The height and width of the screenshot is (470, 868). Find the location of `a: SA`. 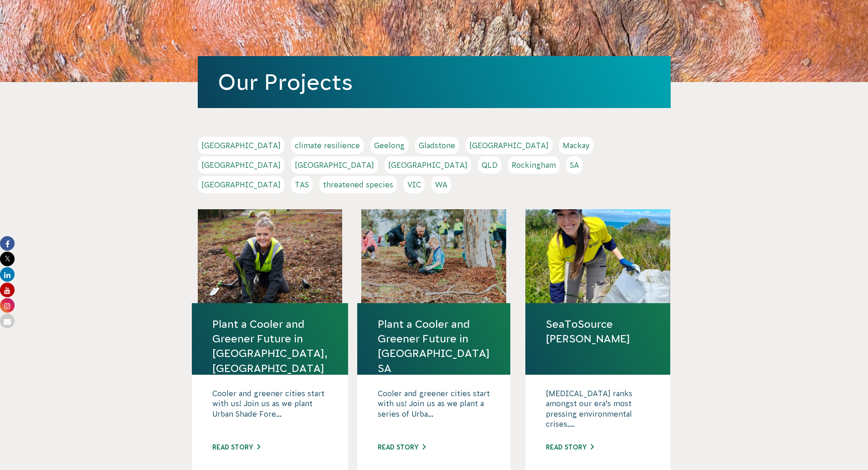

a: SA is located at coordinates (574, 165).